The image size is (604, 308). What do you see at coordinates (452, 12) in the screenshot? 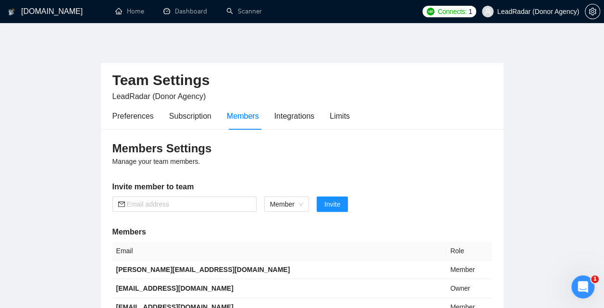
I see `span: Connects:` at bounding box center [452, 12].